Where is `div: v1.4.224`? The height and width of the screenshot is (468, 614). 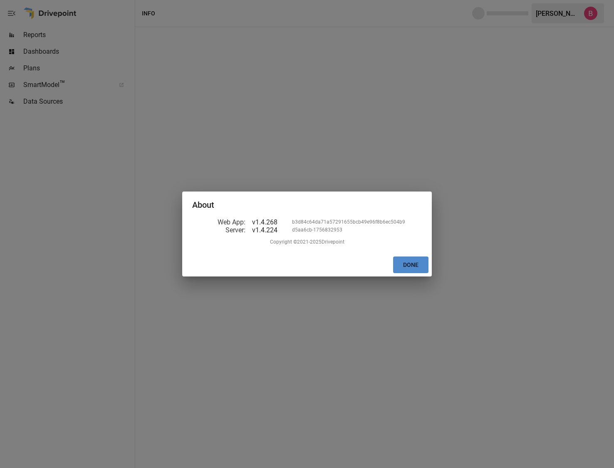 div: v1.4.224 is located at coordinates (269, 230).